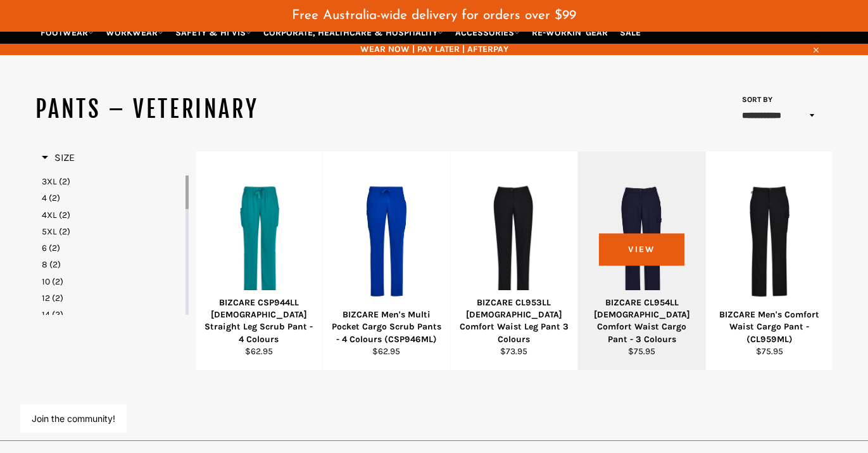  What do you see at coordinates (74, 418) in the screenshot?
I see `button: Join the community!` at bounding box center [74, 418].